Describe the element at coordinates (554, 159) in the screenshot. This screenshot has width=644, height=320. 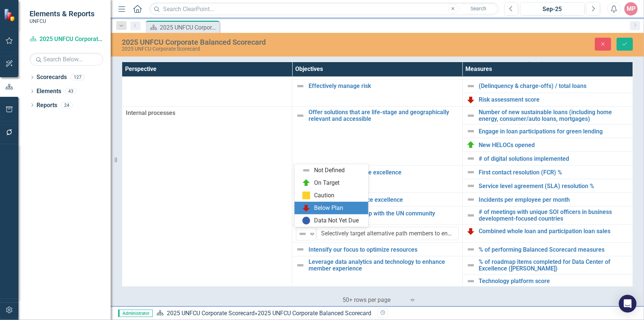
I see `a: # of digital solutions implemented` at that location.